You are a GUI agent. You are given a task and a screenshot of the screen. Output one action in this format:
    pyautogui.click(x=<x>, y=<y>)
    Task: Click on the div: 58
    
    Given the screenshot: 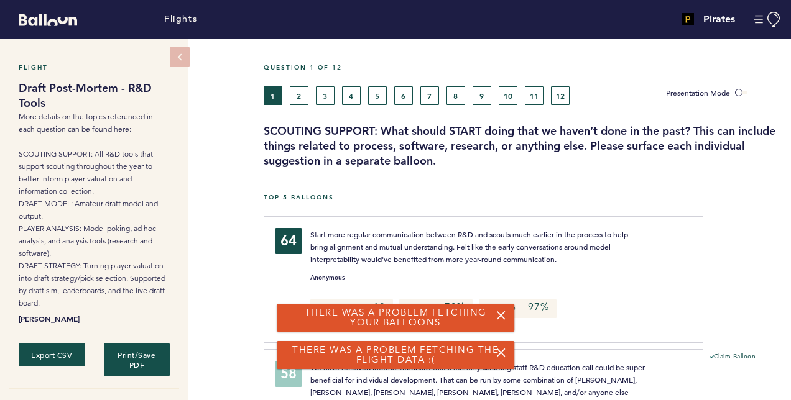 What is the action you would take?
    pyautogui.click(x=288, y=374)
    